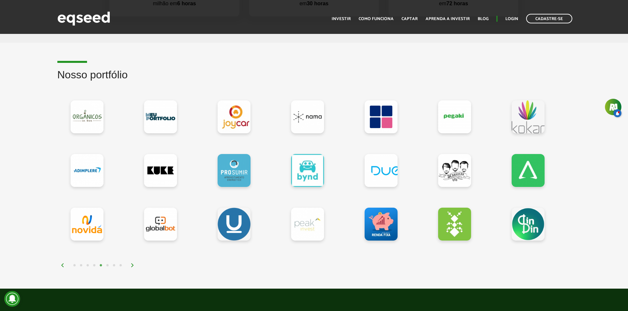 Image resolution: width=628 pixels, height=311 pixels. Describe the element at coordinates (528, 224) in the screenshot. I see `a: DinDin` at that location.